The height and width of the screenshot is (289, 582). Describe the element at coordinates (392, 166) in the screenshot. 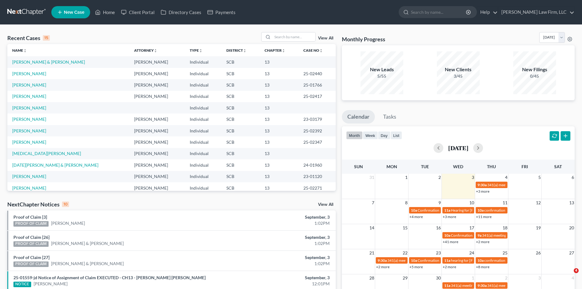

I see `span: Mon` at that location.